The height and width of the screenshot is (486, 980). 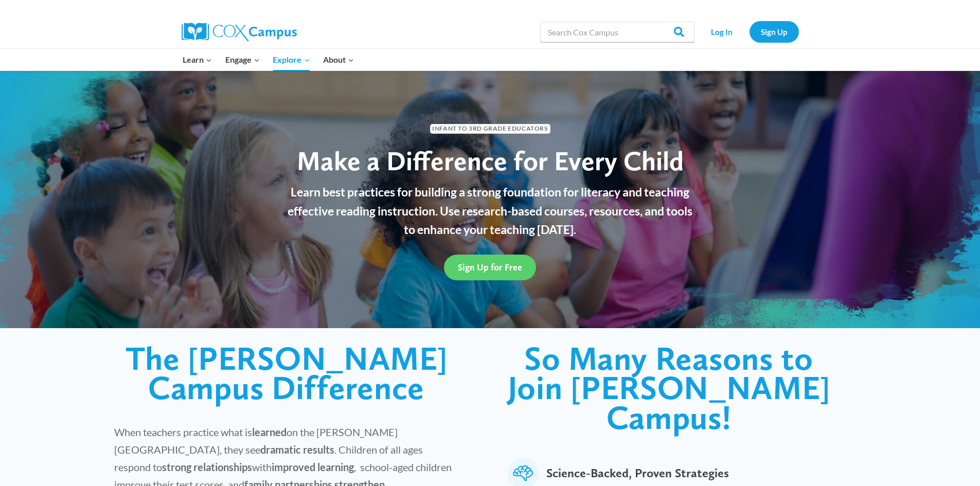 What do you see at coordinates (242, 59) in the screenshot?
I see `span: Engage` at bounding box center [242, 59].